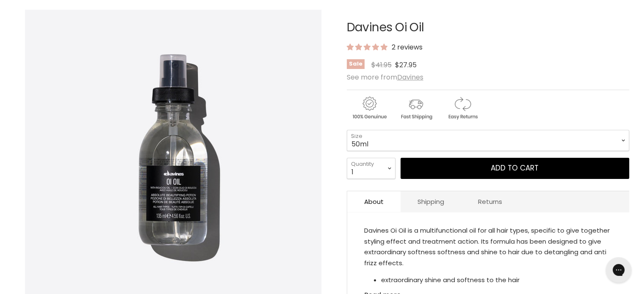 This screenshot has height=294, width=644. Describe the element at coordinates (381, 65) in the screenshot. I see `span: $41.95` at that location.